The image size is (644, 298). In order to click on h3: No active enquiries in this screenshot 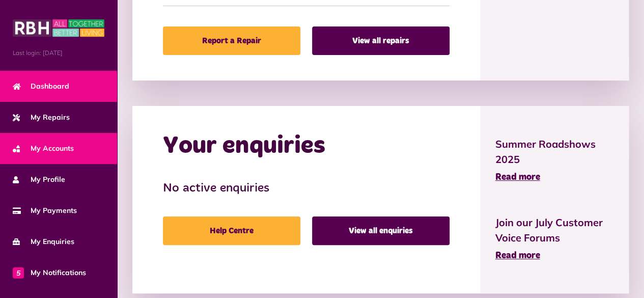, I will do `click(306, 188)`.